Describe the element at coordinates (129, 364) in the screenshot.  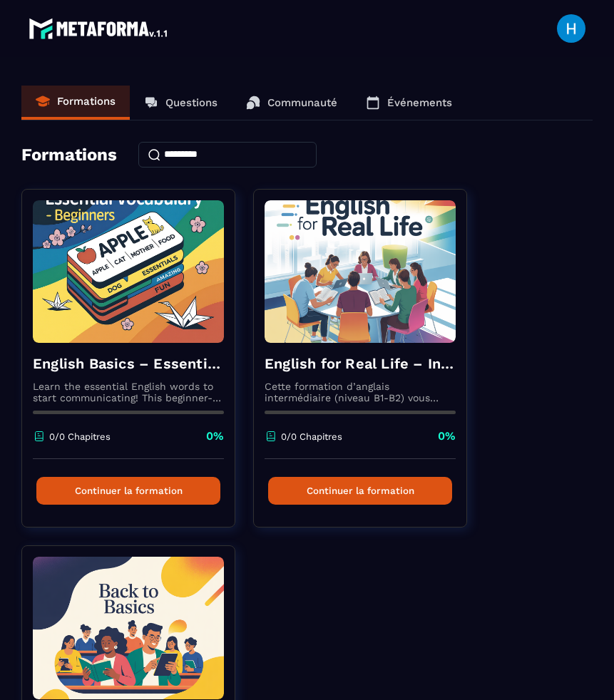
I see `h4: English Basics – Essential Vocabulary for Beginners` at that location.